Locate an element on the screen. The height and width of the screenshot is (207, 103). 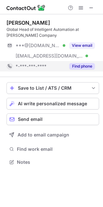
span: Send email is located at coordinates (30, 119).